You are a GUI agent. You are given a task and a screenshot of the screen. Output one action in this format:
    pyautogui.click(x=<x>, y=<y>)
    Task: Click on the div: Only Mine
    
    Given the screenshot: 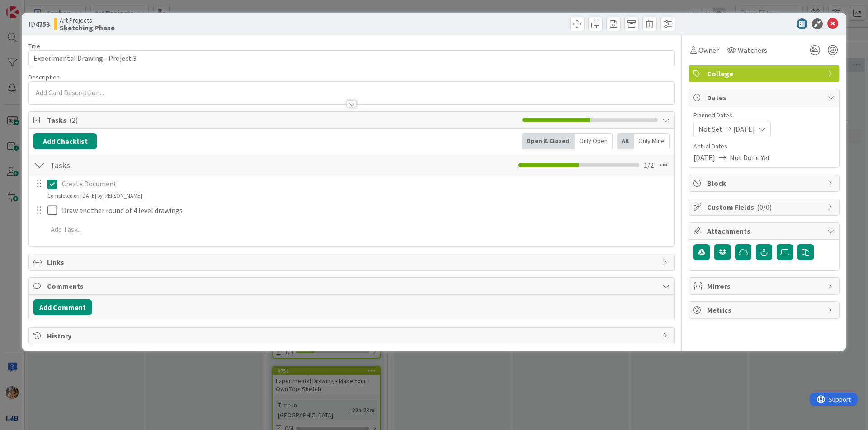 What is the action you would take?
    pyautogui.click(x=651, y=141)
    